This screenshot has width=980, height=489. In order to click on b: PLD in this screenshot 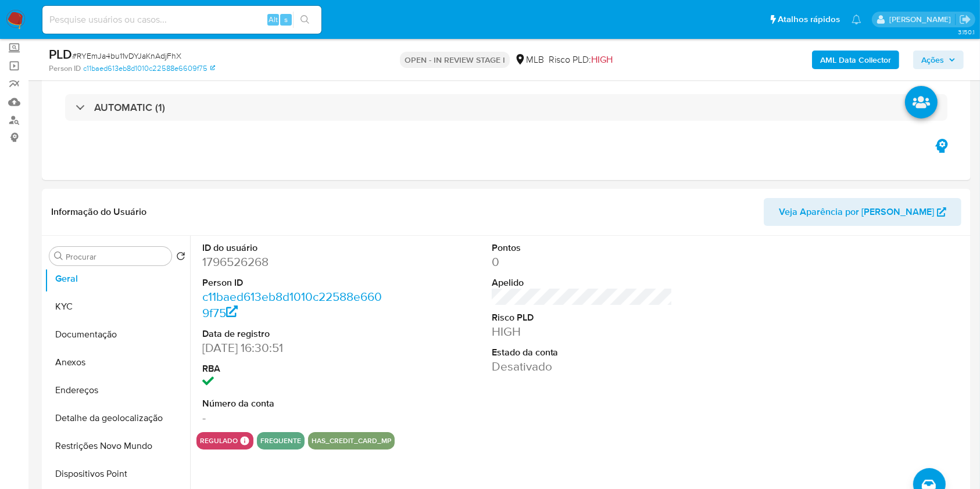, I will do `click(61, 54)`.